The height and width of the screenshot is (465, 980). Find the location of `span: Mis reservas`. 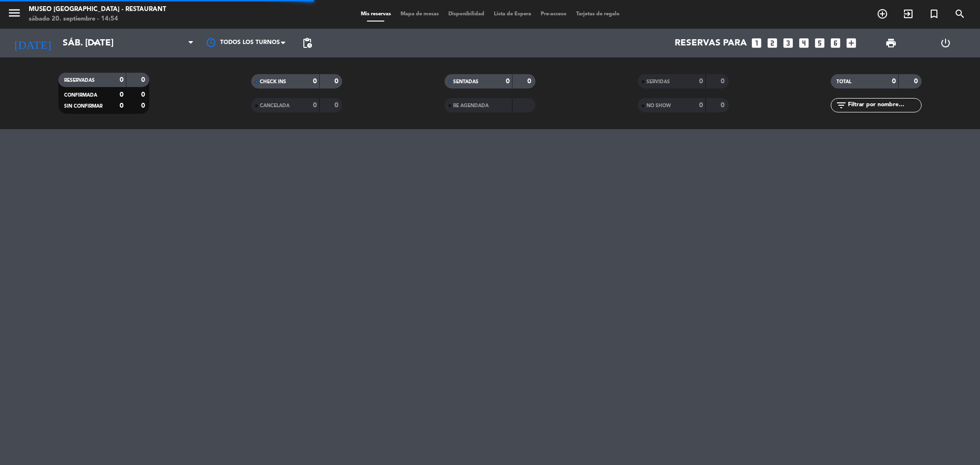

span: Mis reservas is located at coordinates (375, 14).